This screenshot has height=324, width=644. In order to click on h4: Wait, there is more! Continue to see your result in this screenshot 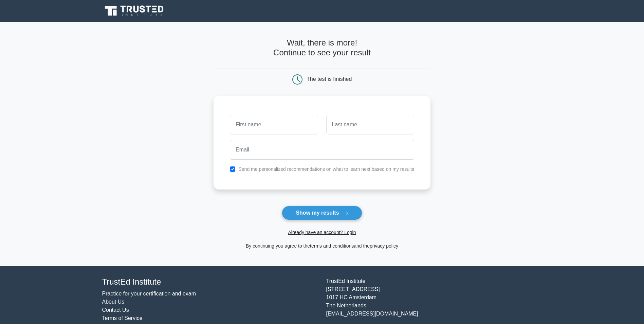, I will do `click(322, 48)`.